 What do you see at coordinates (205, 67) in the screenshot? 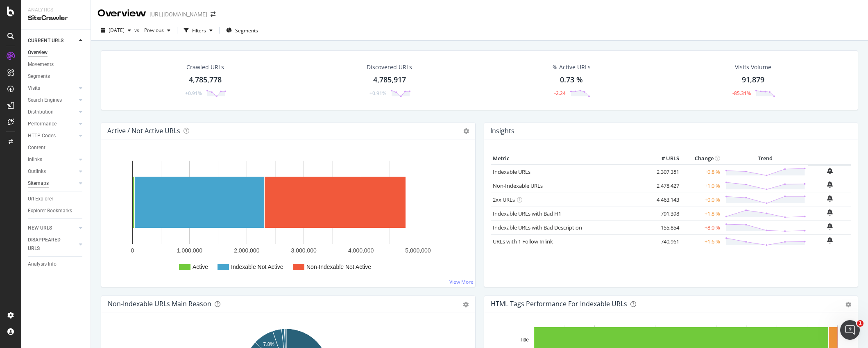
I see `div: Crawled URLs` at bounding box center [205, 67].